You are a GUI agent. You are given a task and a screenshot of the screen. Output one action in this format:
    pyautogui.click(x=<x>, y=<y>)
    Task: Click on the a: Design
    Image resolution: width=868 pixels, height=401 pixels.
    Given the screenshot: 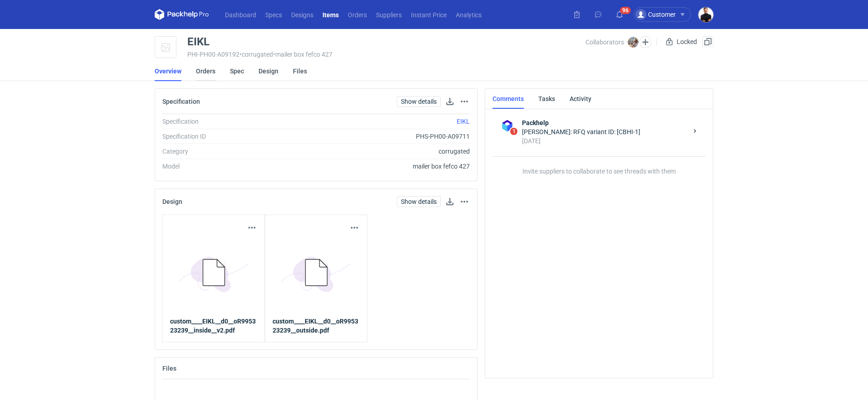 What is the action you would take?
    pyautogui.click(x=268, y=71)
    